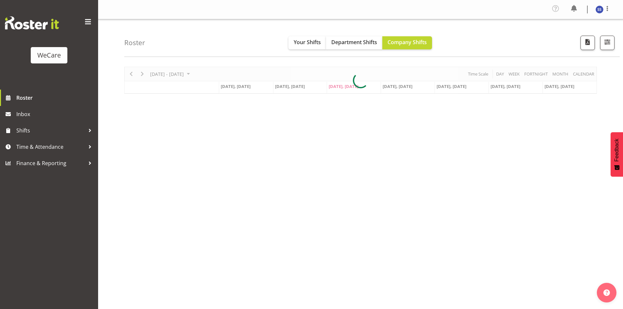  Describe the element at coordinates (51, 163) in the screenshot. I see `span: Finance & Reporting` at that location.